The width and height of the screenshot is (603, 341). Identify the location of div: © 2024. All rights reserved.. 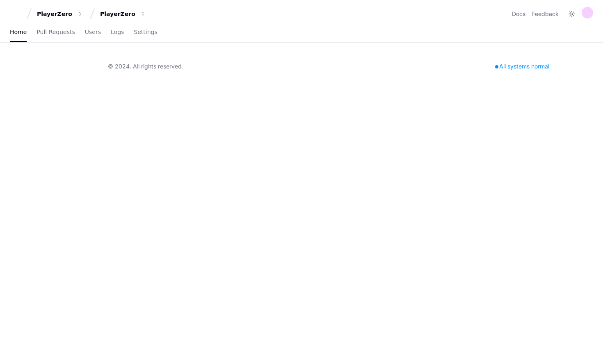
(146, 66).